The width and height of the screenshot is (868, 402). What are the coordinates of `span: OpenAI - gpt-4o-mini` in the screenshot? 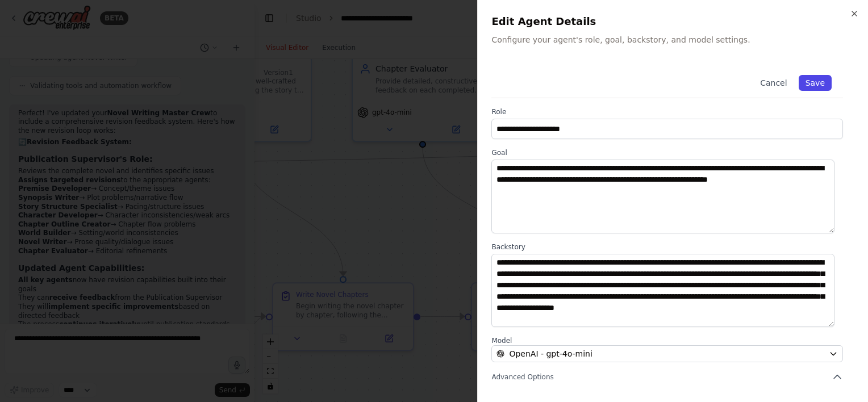 It's located at (550, 354).